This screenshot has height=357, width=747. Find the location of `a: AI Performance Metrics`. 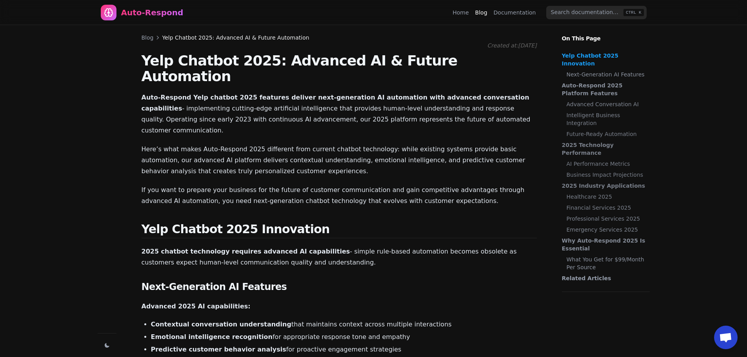

a: AI Performance Metrics is located at coordinates (607, 164).